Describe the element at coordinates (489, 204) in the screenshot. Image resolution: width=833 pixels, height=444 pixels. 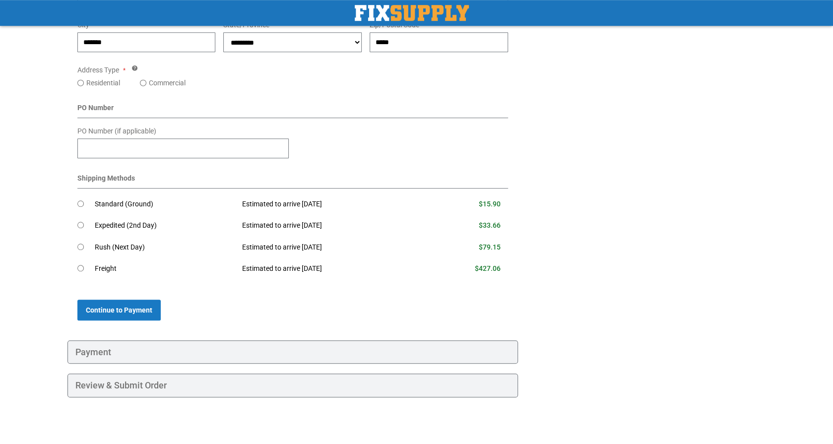
I see `span: $15.90` at that location.